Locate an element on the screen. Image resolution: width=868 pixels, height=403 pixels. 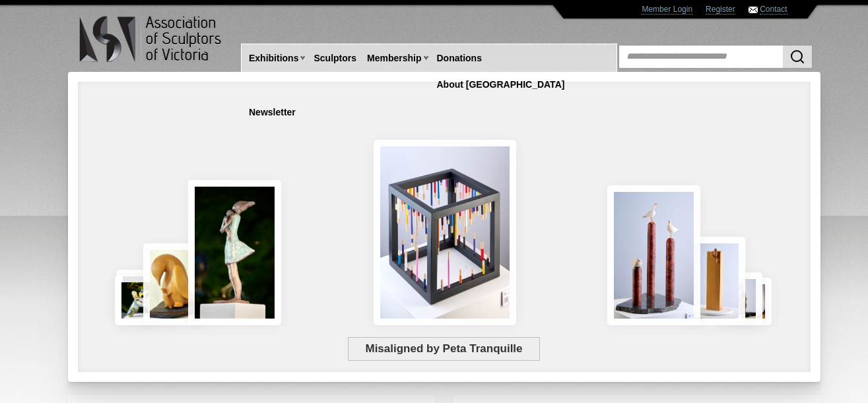
img: Contact ASV is located at coordinates (753, 10).